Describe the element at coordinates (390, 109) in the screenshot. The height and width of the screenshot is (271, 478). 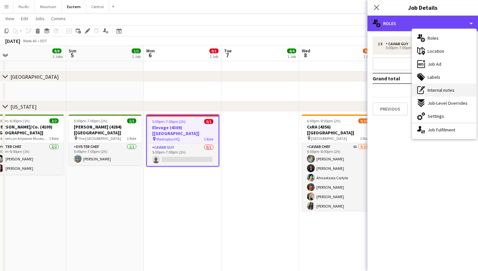
I see `button: Previous` at that location.